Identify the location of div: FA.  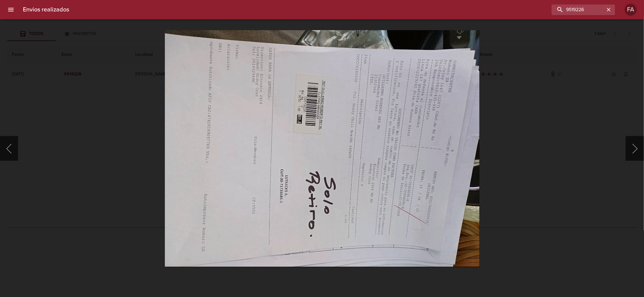
(630, 9).